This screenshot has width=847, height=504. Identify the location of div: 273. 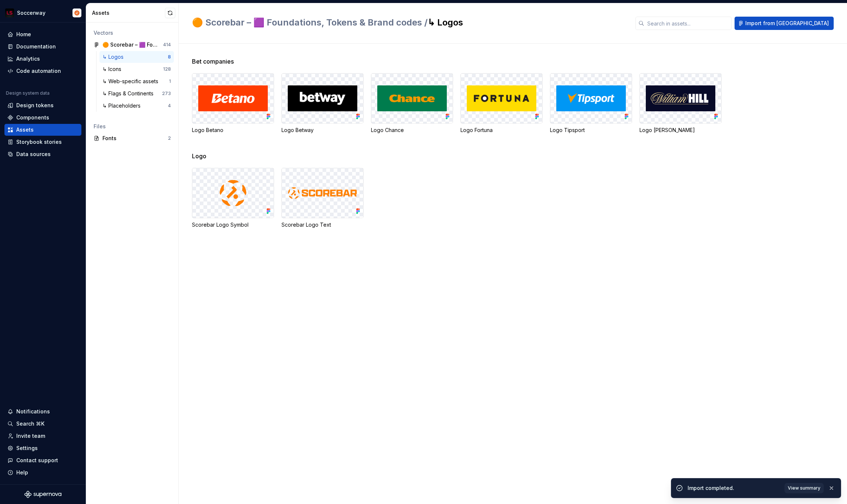
(167, 94).